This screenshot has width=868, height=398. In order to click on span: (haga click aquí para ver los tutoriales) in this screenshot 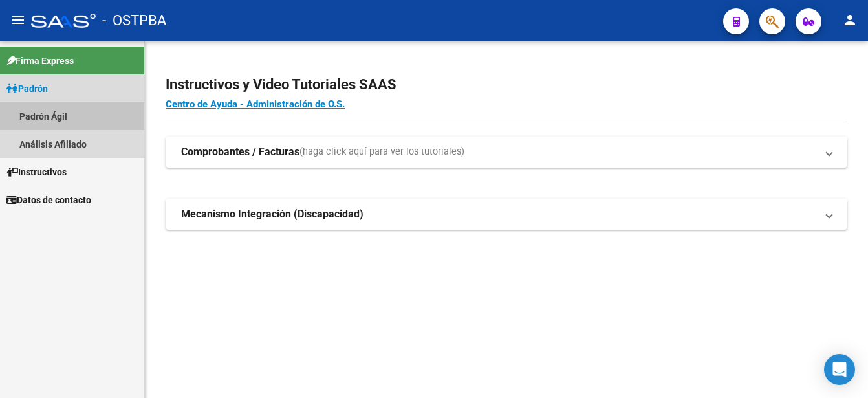, I will do `click(381, 152)`.